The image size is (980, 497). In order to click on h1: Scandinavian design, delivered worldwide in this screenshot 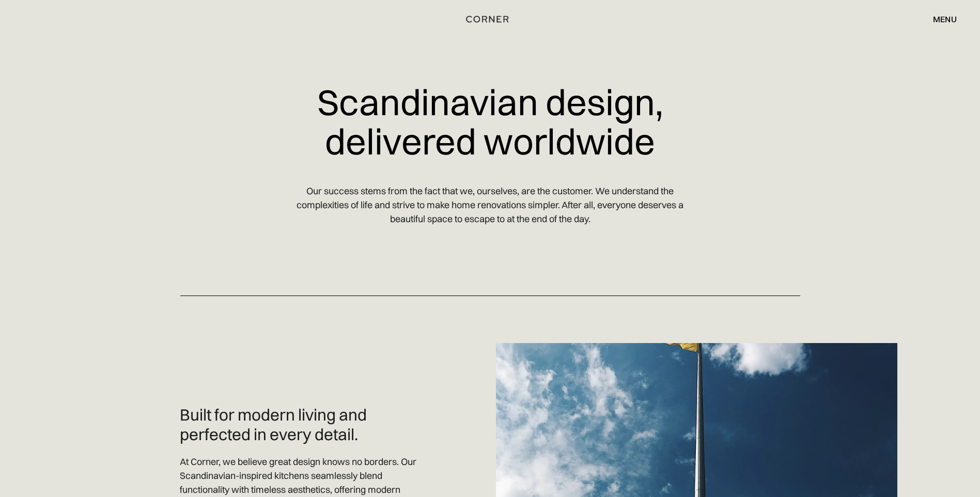, I will do `click(490, 121)`.